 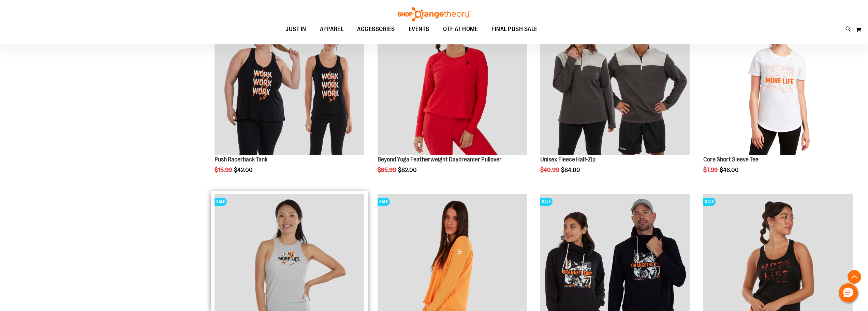 I want to click on a: Core Short Sleeve Tee, so click(x=731, y=159).